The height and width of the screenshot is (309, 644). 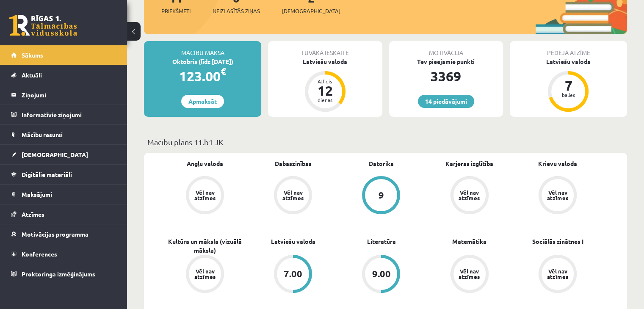 I want to click on a: Literatūra, so click(x=381, y=241).